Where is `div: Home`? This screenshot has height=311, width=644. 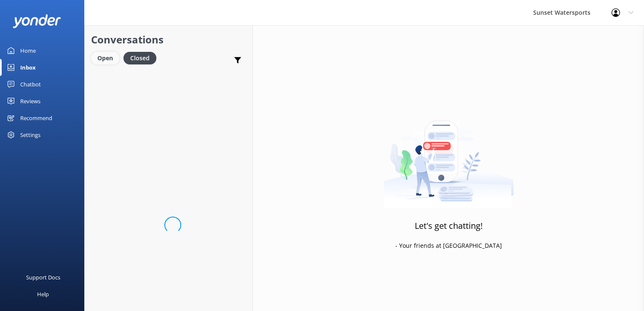 div: Home is located at coordinates (28, 51).